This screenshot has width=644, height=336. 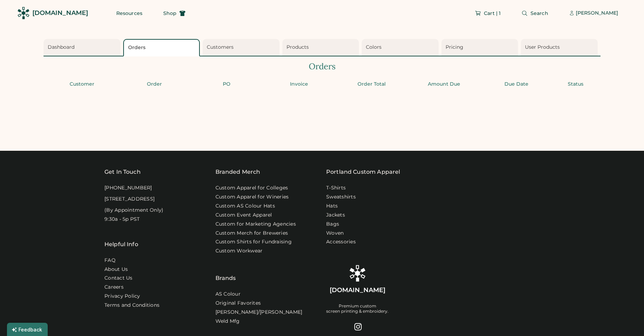 What do you see at coordinates (335, 233) in the screenshot?
I see `a: Woven` at bounding box center [335, 233].